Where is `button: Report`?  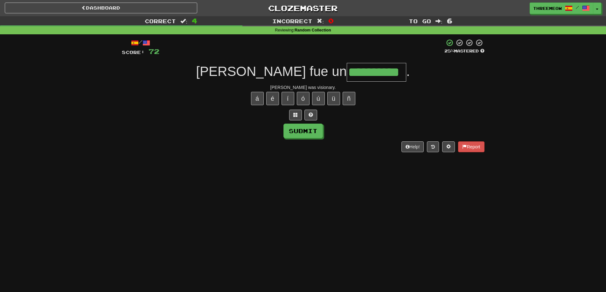 button: Report is located at coordinates (471, 147).